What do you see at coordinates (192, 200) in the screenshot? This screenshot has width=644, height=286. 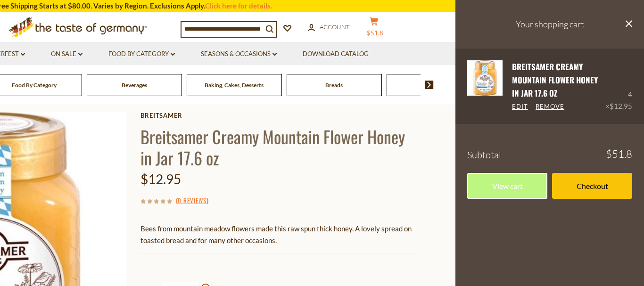 I see `a: 0 Reviews` at bounding box center [192, 200].